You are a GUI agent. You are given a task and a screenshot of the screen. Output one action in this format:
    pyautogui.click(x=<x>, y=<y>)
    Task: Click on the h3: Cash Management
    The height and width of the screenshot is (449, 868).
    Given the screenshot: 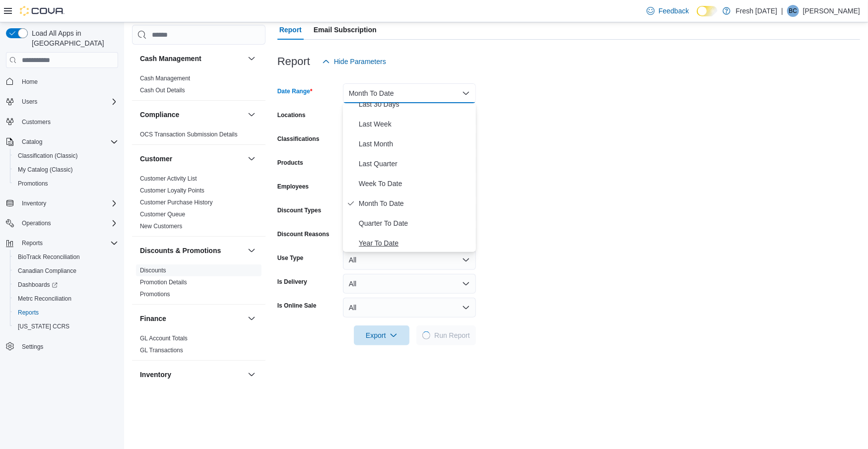 What is the action you would take?
    pyautogui.click(x=170, y=59)
    